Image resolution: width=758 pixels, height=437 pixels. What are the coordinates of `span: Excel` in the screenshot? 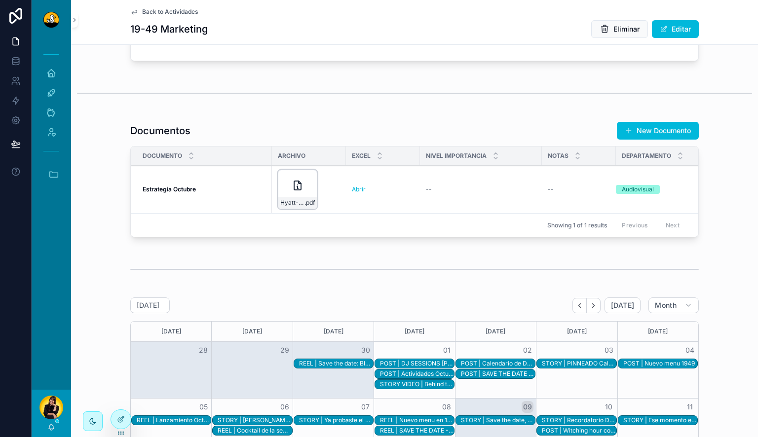 It's located at (361, 156).